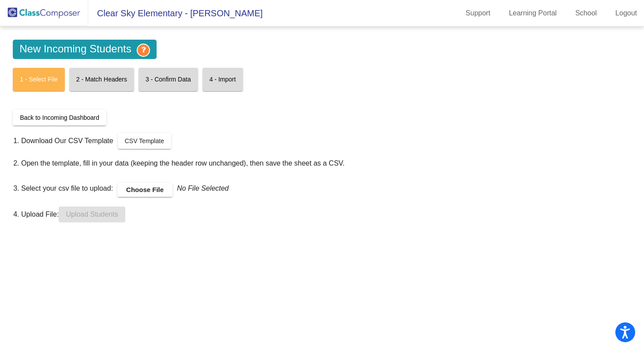 The width and height of the screenshot is (644, 351). What do you see at coordinates (203, 186) in the screenshot?
I see `h4: No File Selected` at bounding box center [203, 186].